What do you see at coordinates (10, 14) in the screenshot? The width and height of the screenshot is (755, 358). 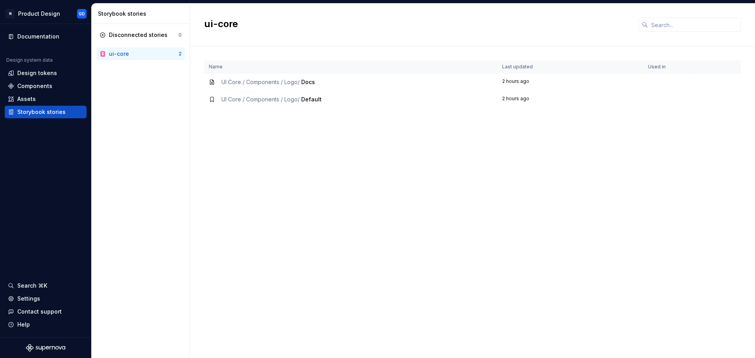 I see `div: N` at bounding box center [10, 14].